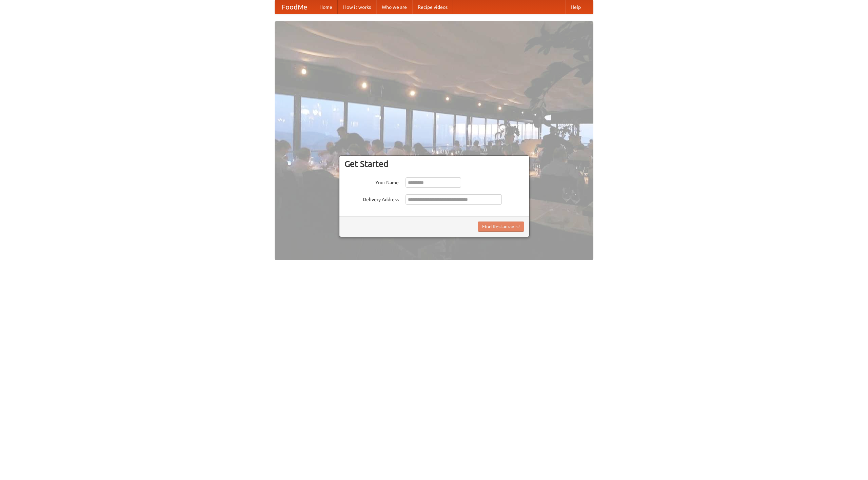  I want to click on a: Recipe videos, so click(433, 7).